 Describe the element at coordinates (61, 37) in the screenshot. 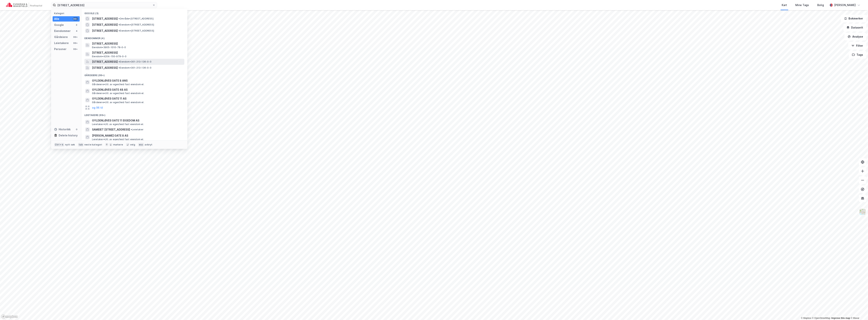

I see `div: Gårdeiere` at that location.